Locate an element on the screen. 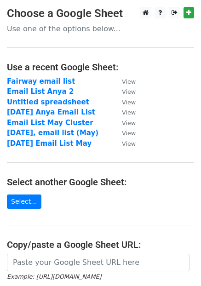 The image size is (201, 286). h4: Use a recent Google Sheet: is located at coordinates (100, 67).